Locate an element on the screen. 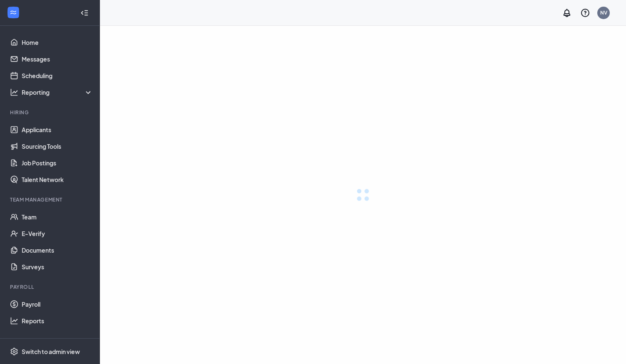  div: Team Management is located at coordinates (50, 200).